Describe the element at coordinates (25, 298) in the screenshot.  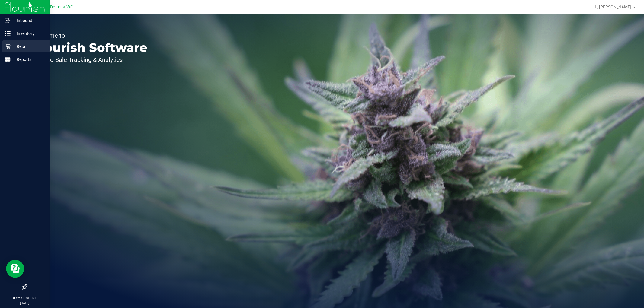
I see `p: 03:53 PM EDT` at that location.